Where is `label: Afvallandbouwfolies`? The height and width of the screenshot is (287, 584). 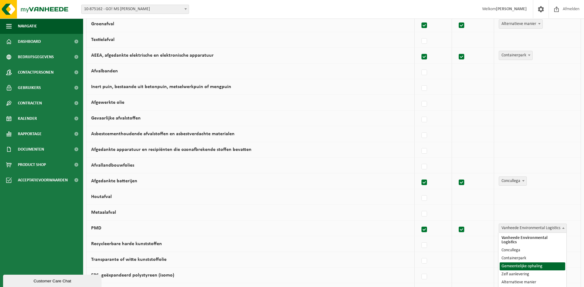 label: Afvallandbouwfolies is located at coordinates (113, 165).